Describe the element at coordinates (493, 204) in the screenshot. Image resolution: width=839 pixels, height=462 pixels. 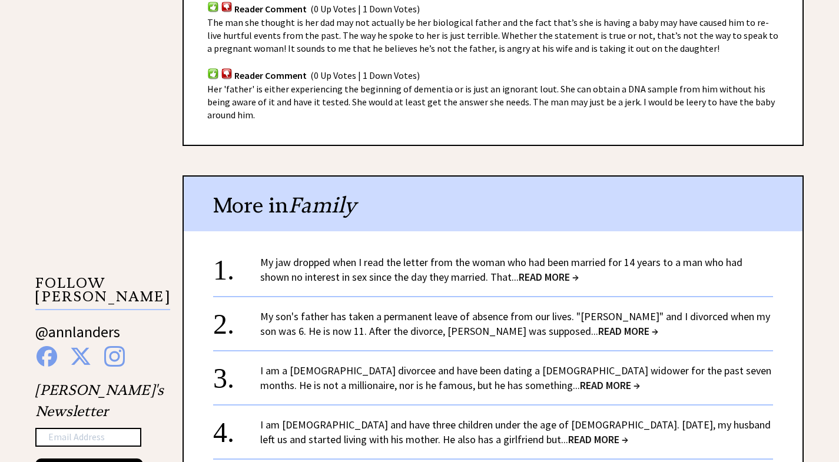
I see `div: More in` at that location.